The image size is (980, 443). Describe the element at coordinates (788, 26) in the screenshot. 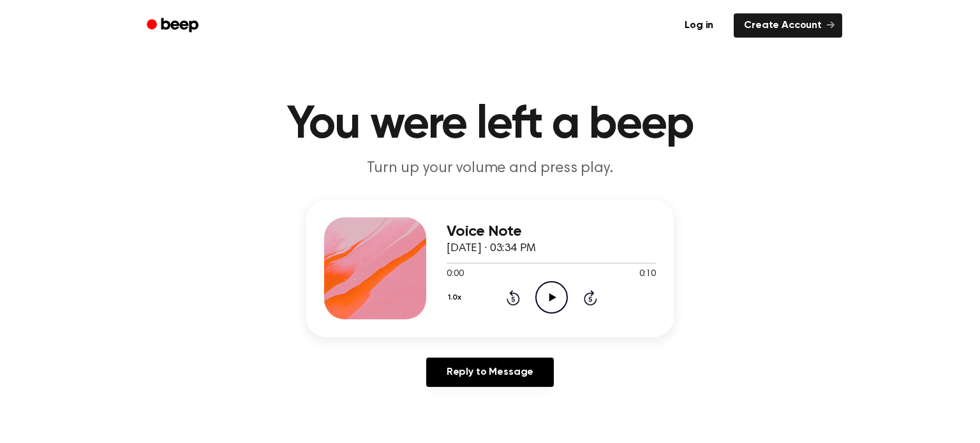

I see `a: Create Account` at that location.